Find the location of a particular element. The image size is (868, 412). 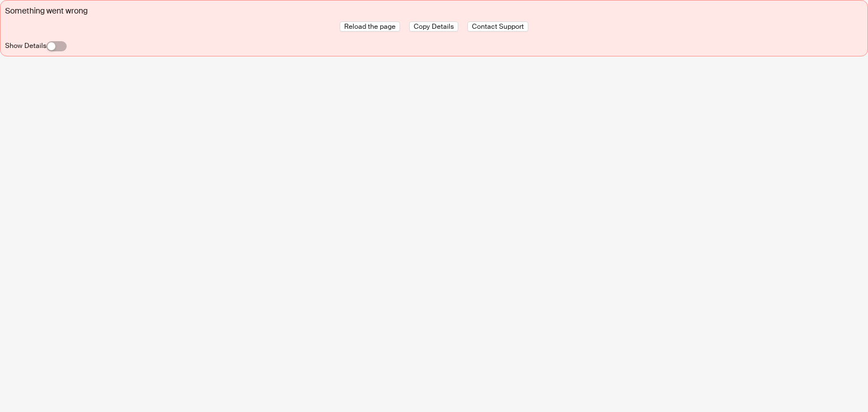

button: Contact Support is located at coordinates (498, 27).